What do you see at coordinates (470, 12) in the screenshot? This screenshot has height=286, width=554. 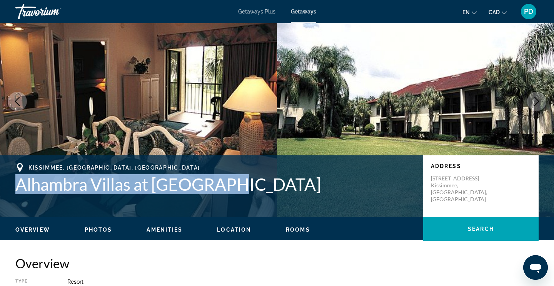 I see `button: Change language` at bounding box center [470, 12].